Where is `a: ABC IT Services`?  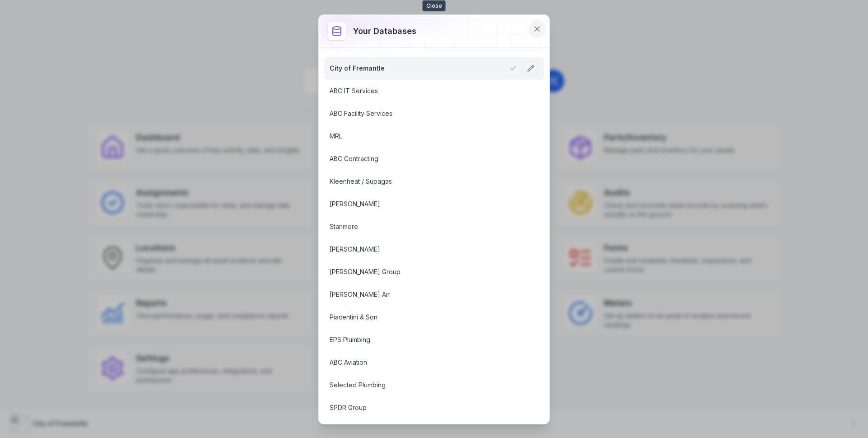 a: ABC IT Services is located at coordinates (423, 91).